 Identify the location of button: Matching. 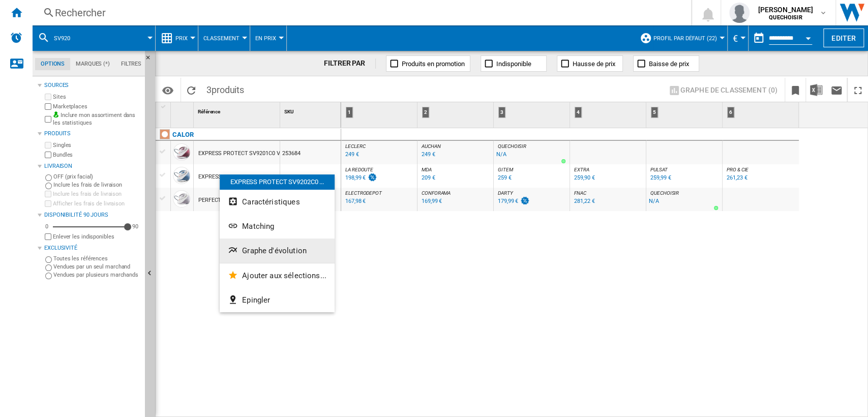
(277, 226).